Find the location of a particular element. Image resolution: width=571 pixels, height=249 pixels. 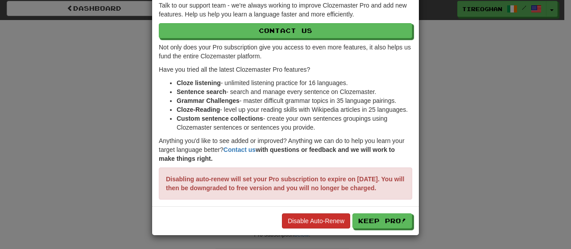

li: - create your own sentences groupings using Clozemaster sentences or sentences you provide. is located at coordinates (294, 123).